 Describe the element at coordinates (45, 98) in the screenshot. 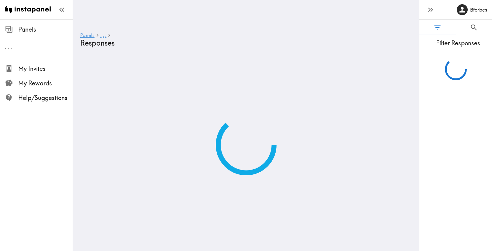

I see `span: Help/Suggestions` at that location.